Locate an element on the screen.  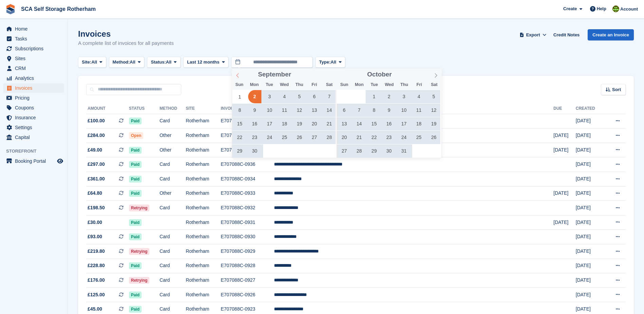
span: £219.80 is located at coordinates (96, 251).